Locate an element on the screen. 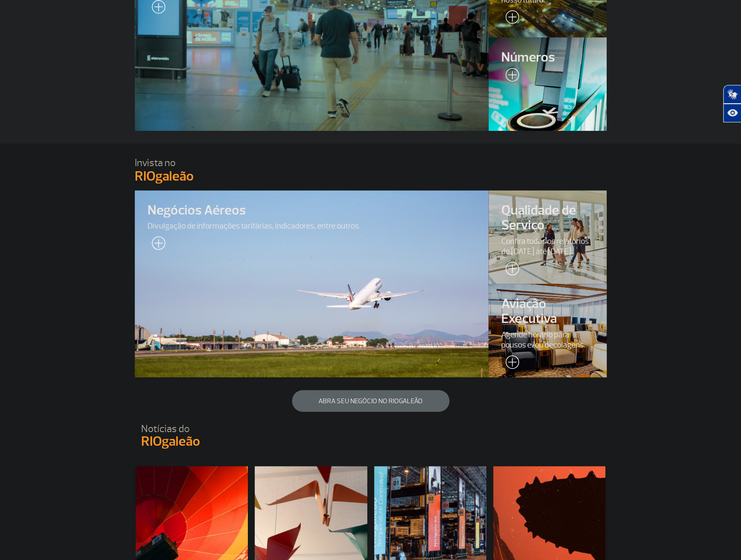  span: Negócios Aéreos is located at coordinates (312, 211).